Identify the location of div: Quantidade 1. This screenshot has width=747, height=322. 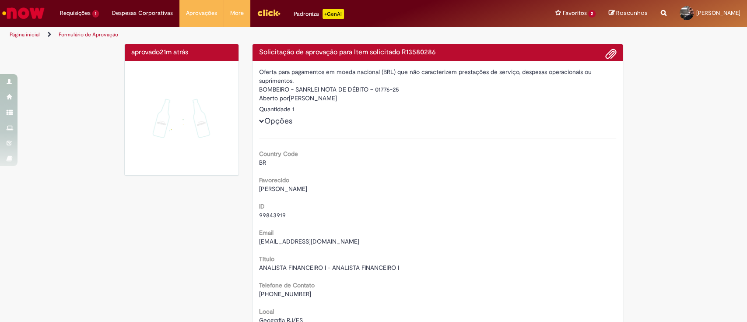
(438, 109).